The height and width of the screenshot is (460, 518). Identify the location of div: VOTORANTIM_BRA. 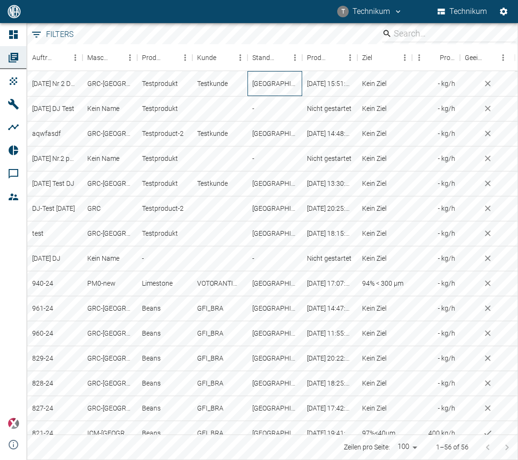
(220, 283).